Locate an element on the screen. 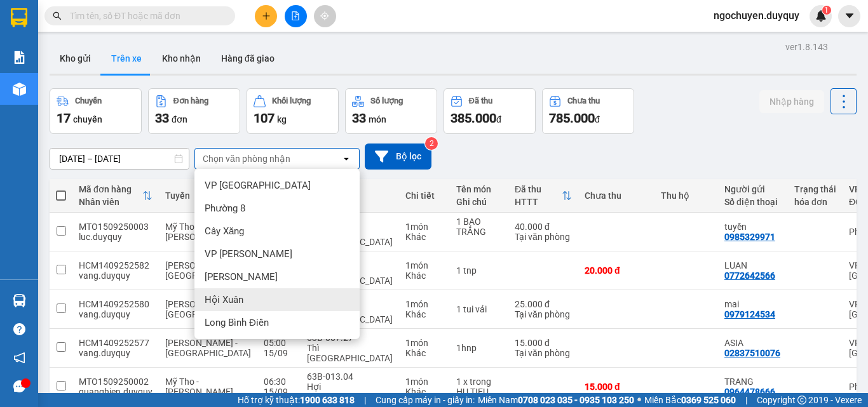 The image size is (868, 407). span: 785.000 is located at coordinates (572, 118).